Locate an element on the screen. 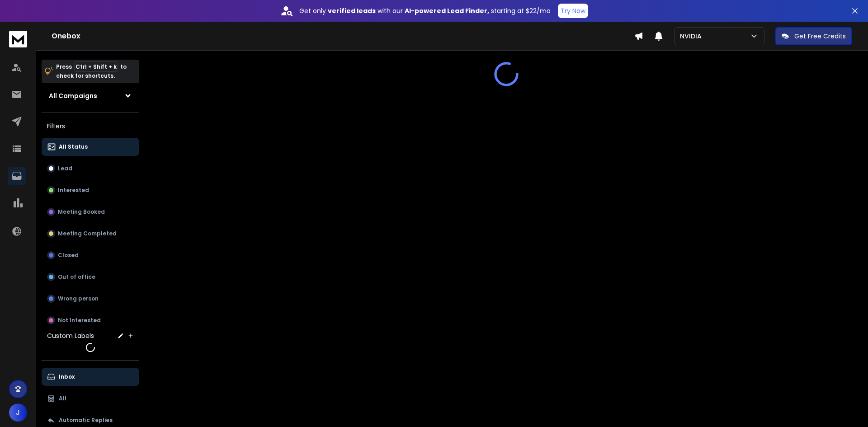 The image size is (868, 427). h3: Filters is located at coordinates (91, 127).